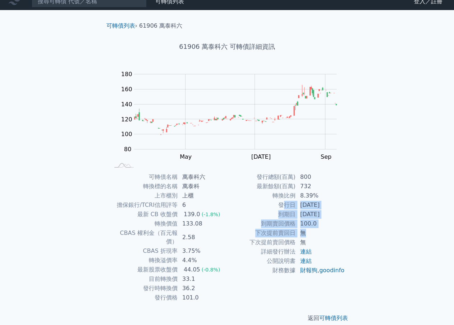 Image resolution: width=454 pixels, height=325 pixels. What do you see at coordinates (143, 270) in the screenshot?
I see `td: 最新股票收盤價` at bounding box center [143, 270].